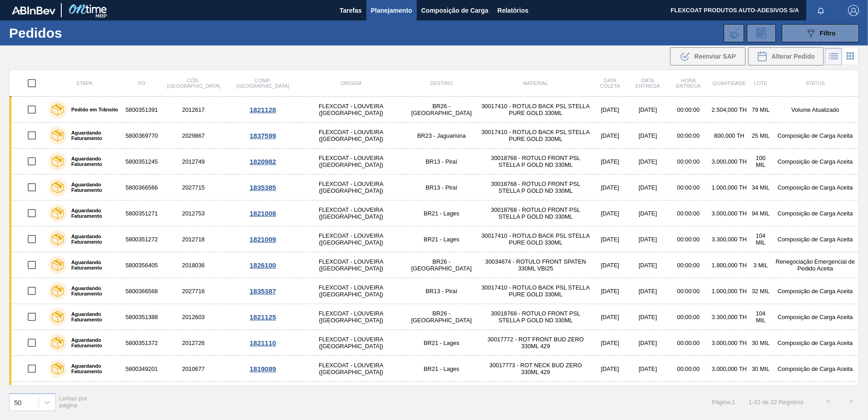 The image size is (868, 420). I want to click on div: Reenviar SAP, so click(708, 56).